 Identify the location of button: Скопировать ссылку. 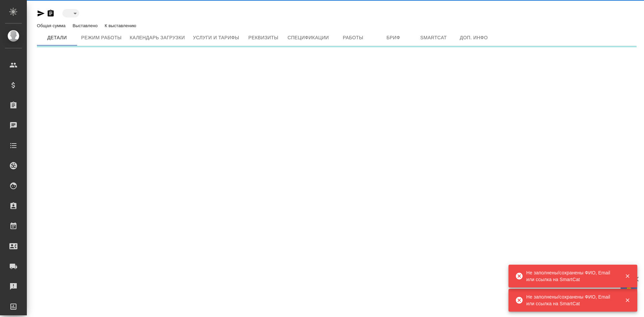
(51, 13).